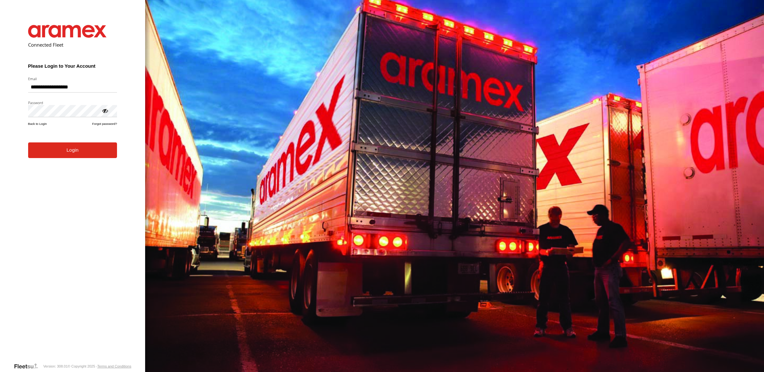  I want to click on div: © Copyright 2025 -, so click(99, 367).